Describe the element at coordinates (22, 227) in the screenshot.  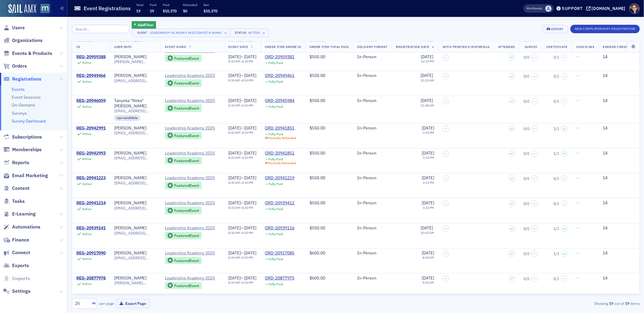
I see `a: Automations` at that location.